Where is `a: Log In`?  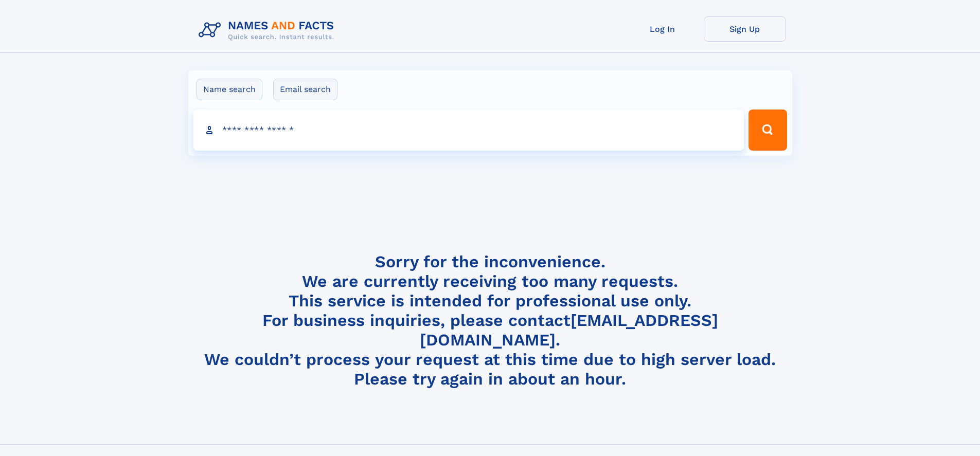
a: Log In is located at coordinates (663, 29).